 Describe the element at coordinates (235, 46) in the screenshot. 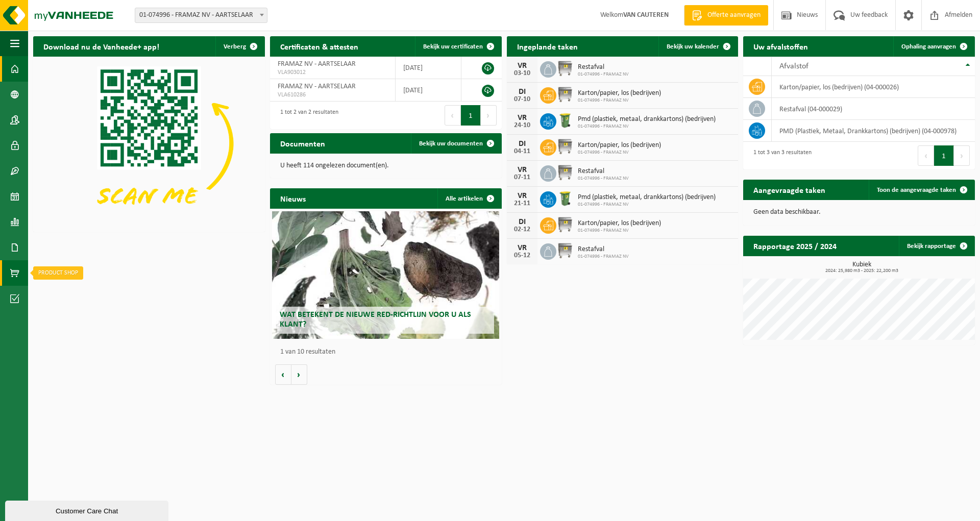

I see `span: Verberg` at that location.